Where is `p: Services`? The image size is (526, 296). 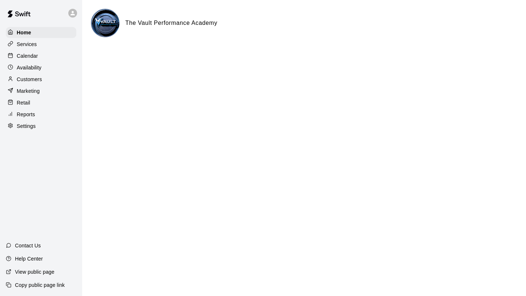
p: Services is located at coordinates (27, 44).